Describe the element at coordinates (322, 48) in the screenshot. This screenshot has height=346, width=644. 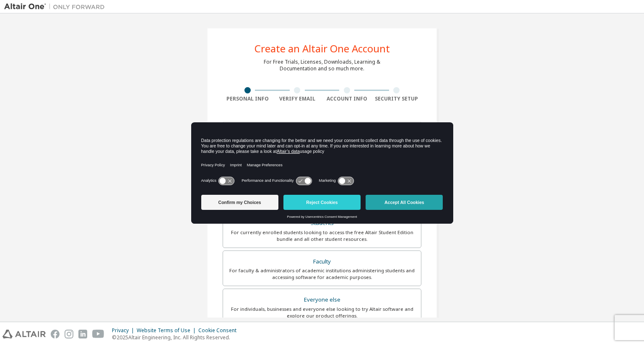
I see `div: Create an Altair One Account` at that location.